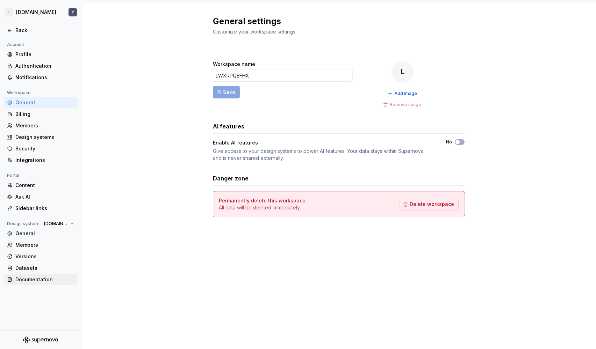 This screenshot has height=349, width=596. Describe the element at coordinates (45, 268) in the screenshot. I see `div: Datasets` at that location.